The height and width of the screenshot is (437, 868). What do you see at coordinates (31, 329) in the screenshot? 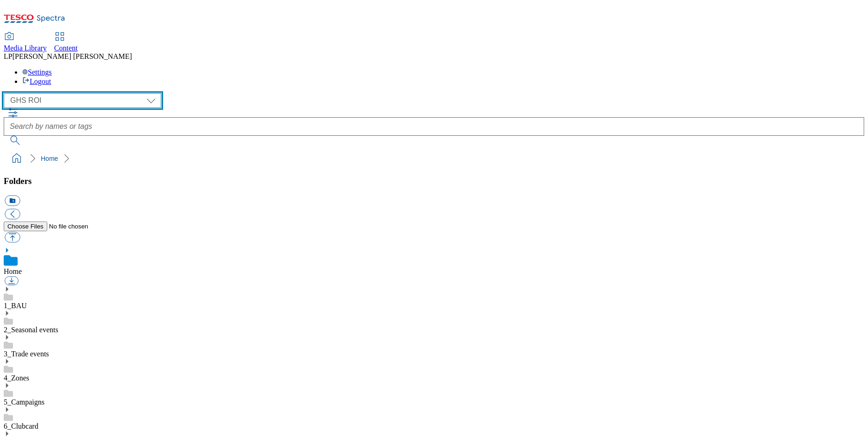
I see `a: 2_Seasonal events` at bounding box center [31, 329].